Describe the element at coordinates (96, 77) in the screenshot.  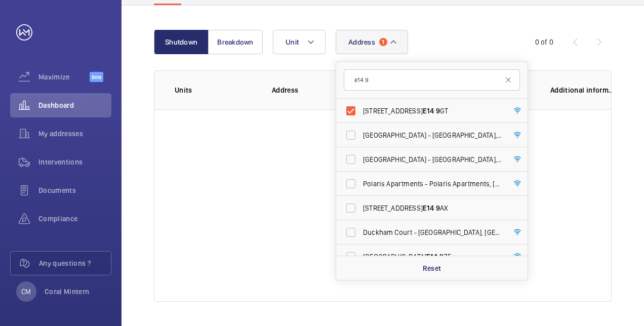
I see `span: Beta` at that location.